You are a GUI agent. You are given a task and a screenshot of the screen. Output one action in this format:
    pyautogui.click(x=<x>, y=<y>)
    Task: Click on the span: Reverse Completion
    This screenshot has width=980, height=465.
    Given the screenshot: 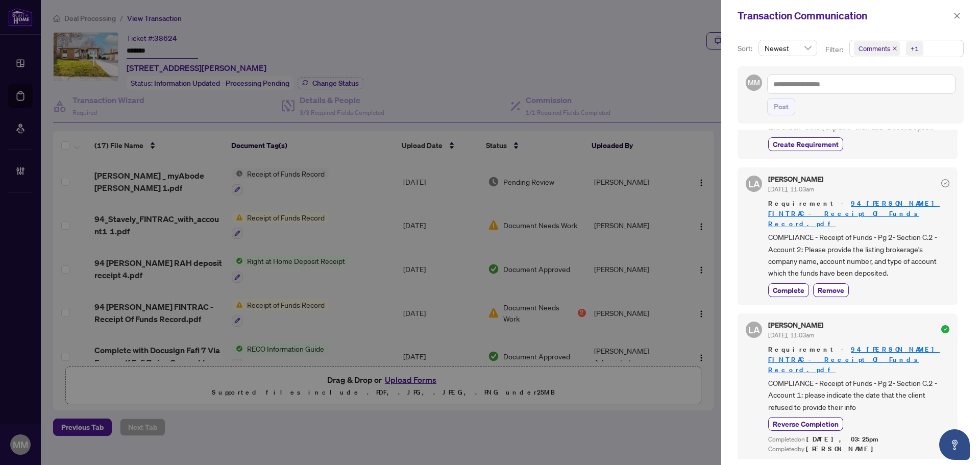 What is the action you would take?
    pyautogui.click(x=805, y=424)
    